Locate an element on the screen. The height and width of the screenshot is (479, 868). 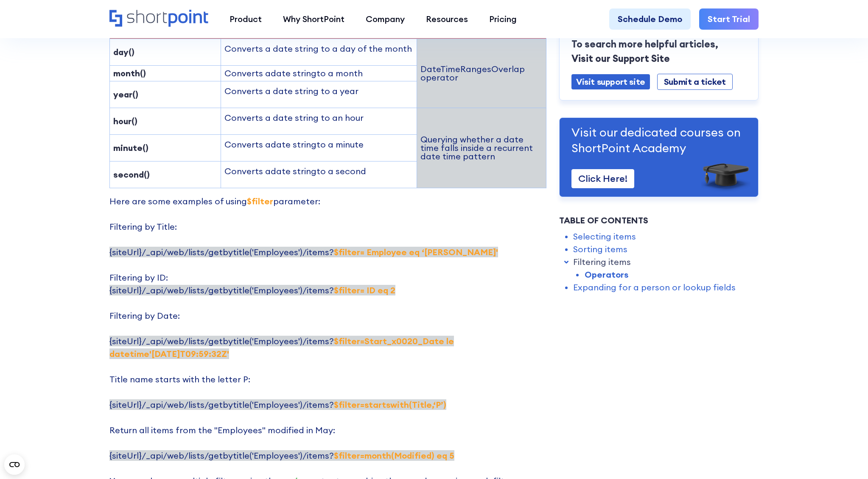
a: Selecting items is located at coordinates (605, 237).